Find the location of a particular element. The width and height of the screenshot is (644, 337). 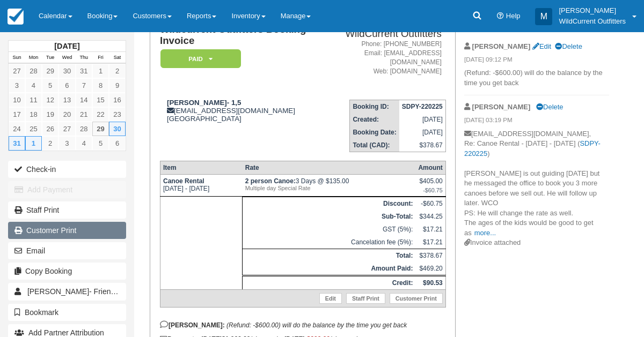

th: Booking ID: is located at coordinates (374, 107).